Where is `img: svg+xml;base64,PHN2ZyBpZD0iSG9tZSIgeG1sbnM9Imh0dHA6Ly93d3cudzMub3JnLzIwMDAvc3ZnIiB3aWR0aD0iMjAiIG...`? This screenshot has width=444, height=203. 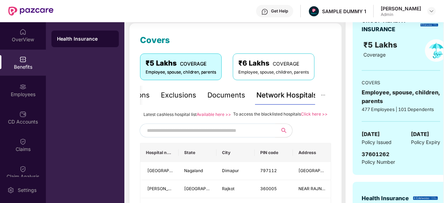
img: svg+xml;base64,PHN2ZyBpZD0iSG9tZSIgeG1sbnM9Imh0dHA6Ly93d3cudzMub3JnLzIwMDAvc3ZnIiB3aWR0aD0iMjAiIG... is located at coordinates (23, 32).